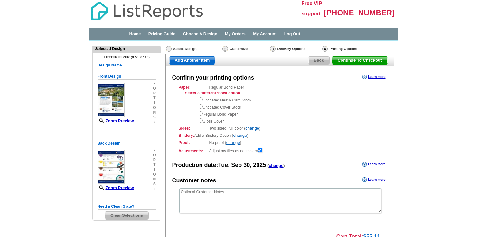 This screenshot has width=487, height=237. Describe the element at coordinates (193, 143) in the screenshot. I see `strong: Proof:` at that location.